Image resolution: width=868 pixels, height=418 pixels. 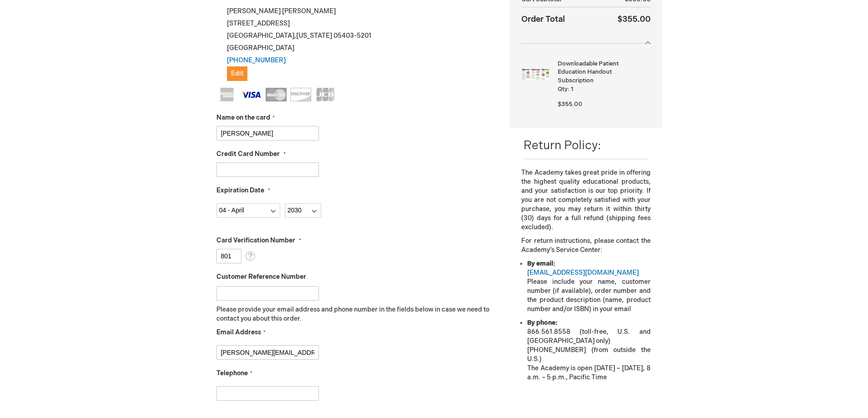 I want to click on img: Visa, so click(x=251, y=94).